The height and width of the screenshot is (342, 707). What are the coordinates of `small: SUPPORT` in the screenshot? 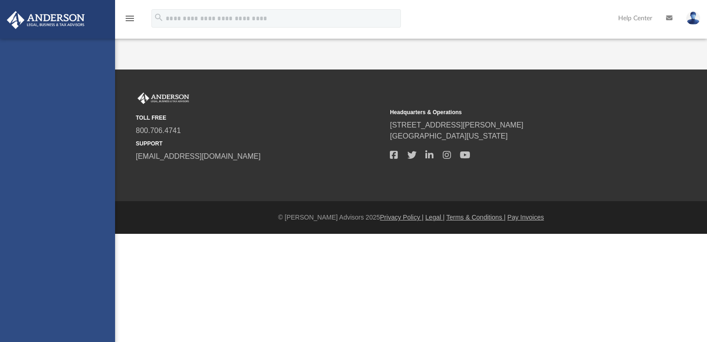 It's located at (260, 144).